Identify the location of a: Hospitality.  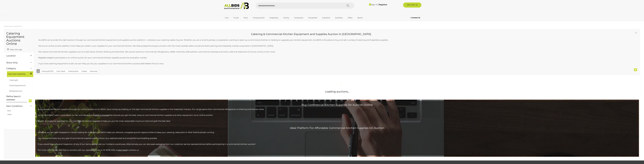
(274, 18).